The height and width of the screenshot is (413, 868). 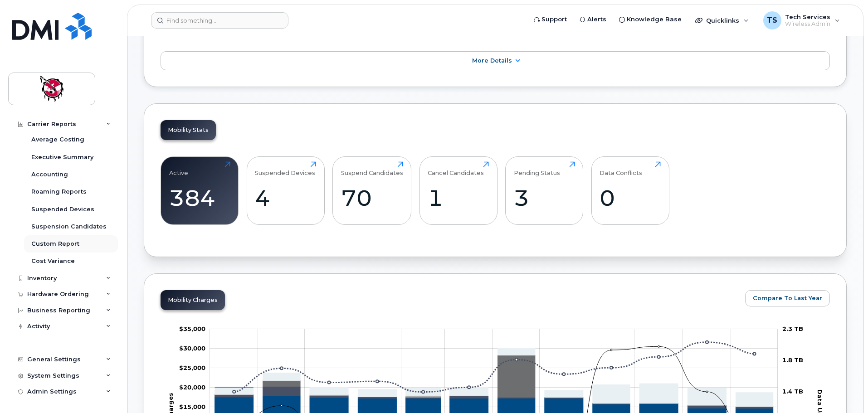 What do you see at coordinates (285, 190) in the screenshot?
I see `a: Suspended Devices4` at bounding box center [285, 190].